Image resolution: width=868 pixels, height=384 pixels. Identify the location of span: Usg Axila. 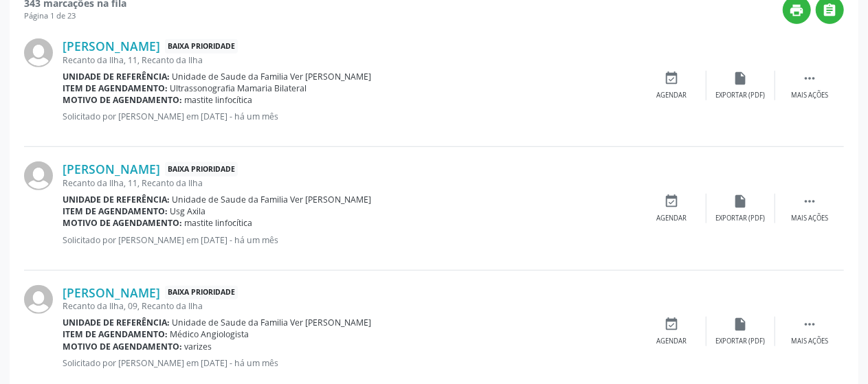
(188, 211).